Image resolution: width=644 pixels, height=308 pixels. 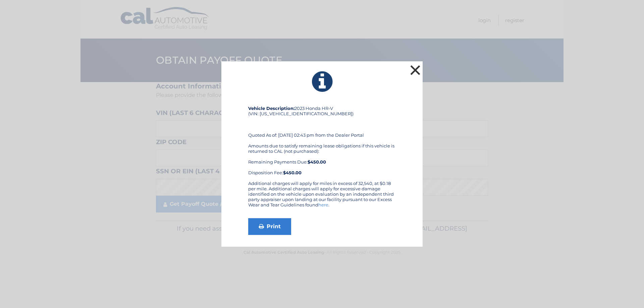 I want to click on b: $450.00, so click(x=316, y=162).